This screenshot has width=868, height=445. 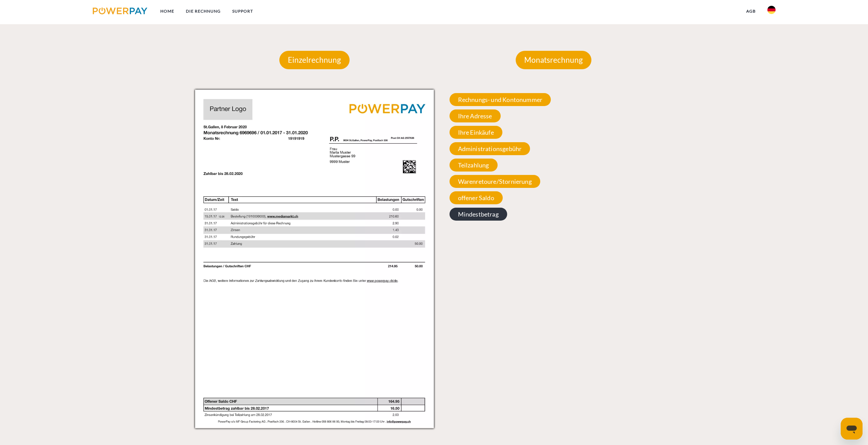 What do you see at coordinates (751, 11) in the screenshot?
I see `a: agb` at bounding box center [751, 11].